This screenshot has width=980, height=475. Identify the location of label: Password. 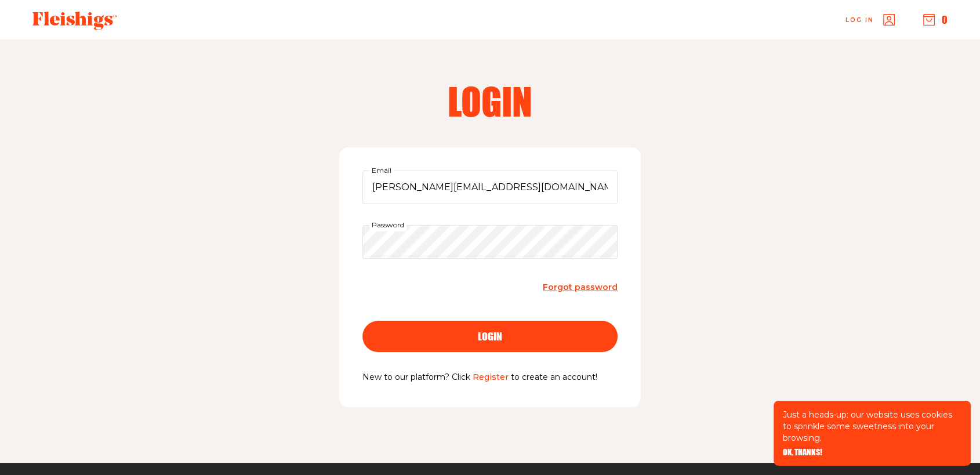
(388, 225).